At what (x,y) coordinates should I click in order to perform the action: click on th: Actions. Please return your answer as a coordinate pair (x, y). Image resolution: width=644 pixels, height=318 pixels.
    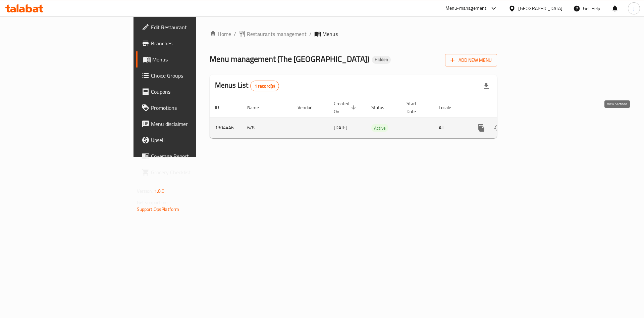
    Looking at the image, I should click on (506, 107).